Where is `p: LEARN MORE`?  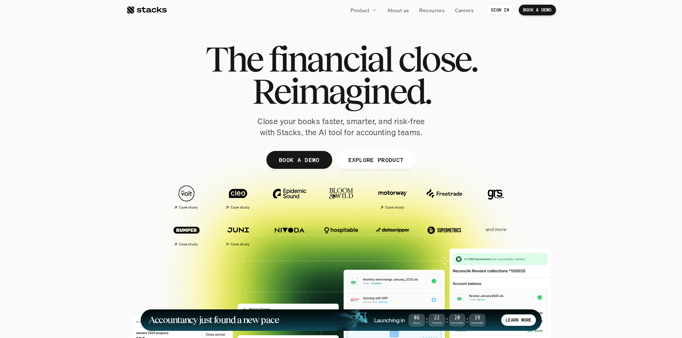 p: LEARN MORE is located at coordinates (518, 320).